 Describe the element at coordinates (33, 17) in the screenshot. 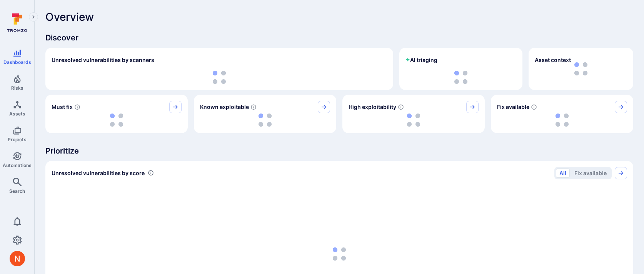

I see `button: Expand navigation menu` at that location.